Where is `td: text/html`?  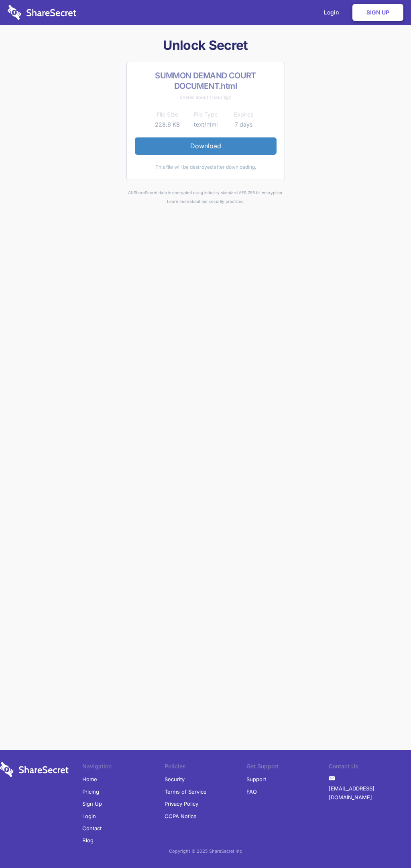
td: text/html is located at coordinates (206, 125).